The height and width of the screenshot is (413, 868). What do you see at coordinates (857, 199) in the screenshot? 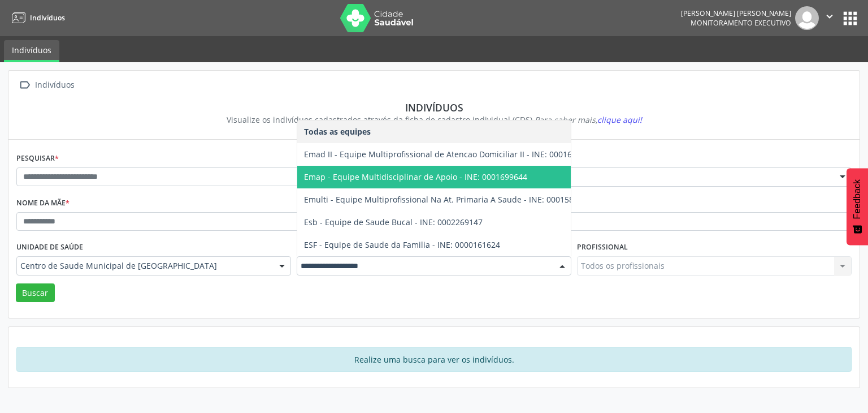
I see `span: Feedback` at bounding box center [857, 199].